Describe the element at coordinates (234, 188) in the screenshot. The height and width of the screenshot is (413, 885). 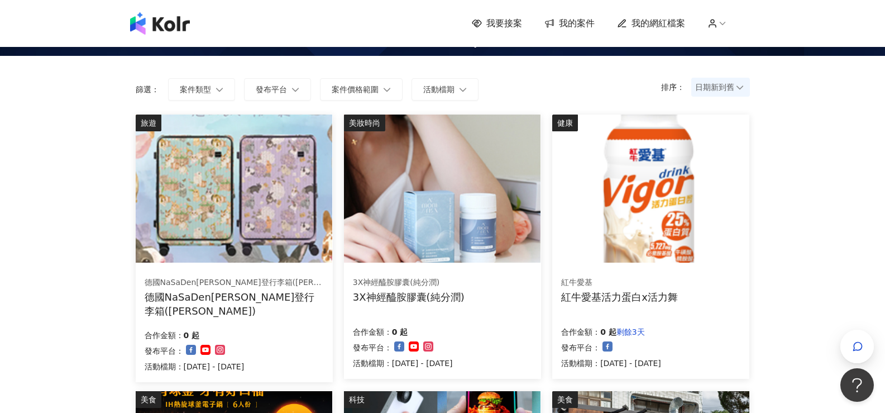
I see `img: 德國NaSaDen納莎登行李箱系列` at that location.